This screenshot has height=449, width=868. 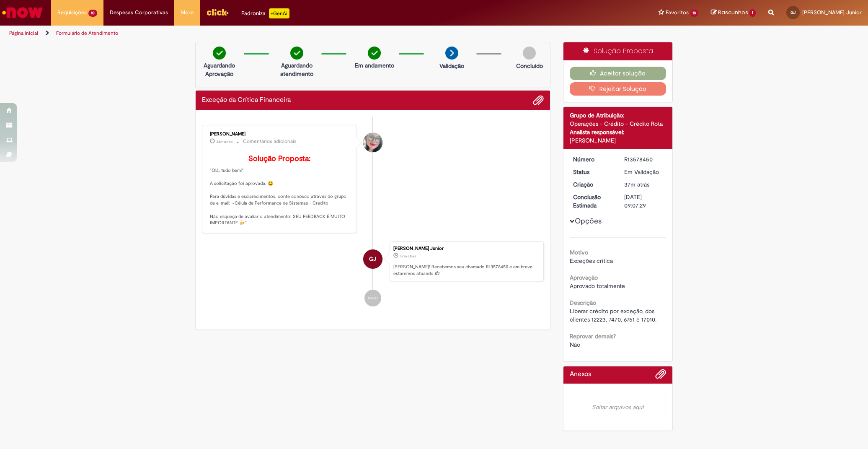 I want to click on img: click_logo_yellow_360x200.png, so click(x=218, y=12).